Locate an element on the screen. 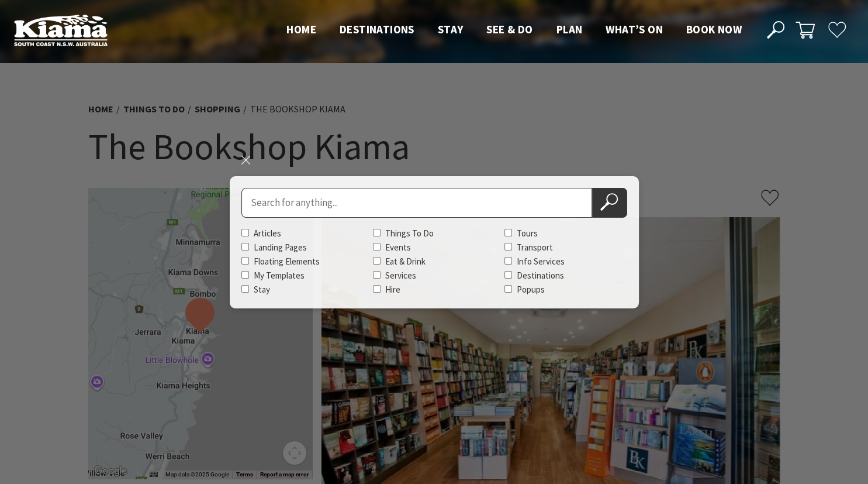  label: Articles is located at coordinates (267, 232).